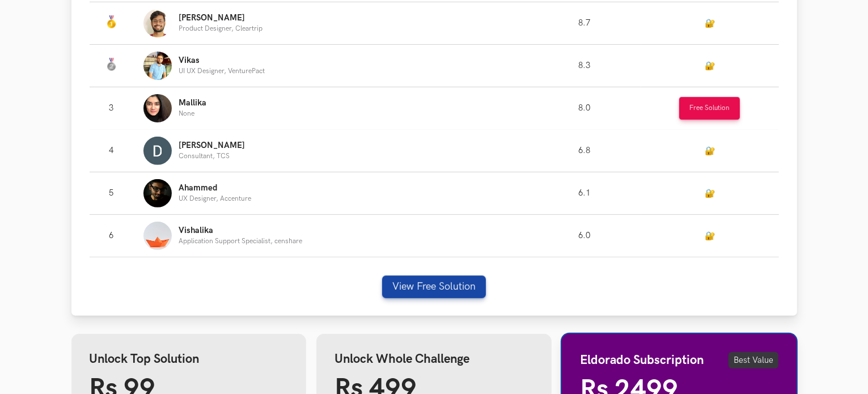 This screenshot has width=868, height=394. Describe the element at coordinates (433, 359) in the screenshot. I see `h4: Unlock Whole Challenge` at that location.